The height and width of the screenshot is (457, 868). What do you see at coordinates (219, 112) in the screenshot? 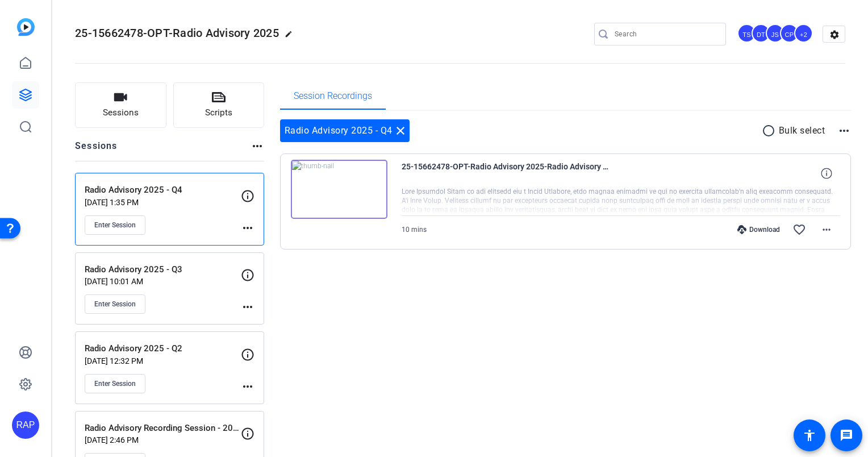
I see `span: Scripts` at bounding box center [219, 112].